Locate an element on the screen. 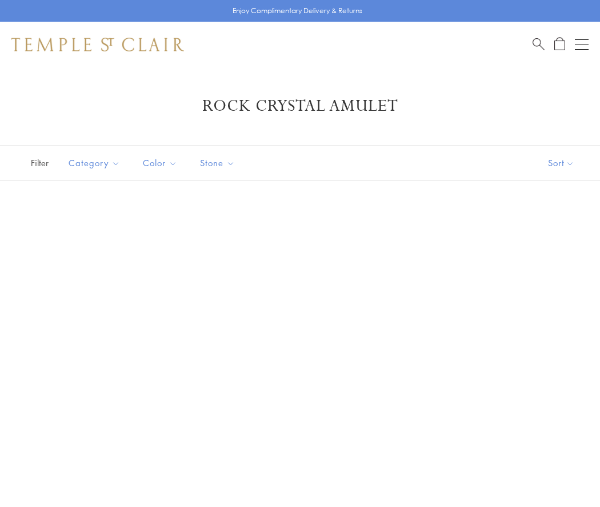 The height and width of the screenshot is (507, 600). span: Stone is located at coordinates (219, 163).